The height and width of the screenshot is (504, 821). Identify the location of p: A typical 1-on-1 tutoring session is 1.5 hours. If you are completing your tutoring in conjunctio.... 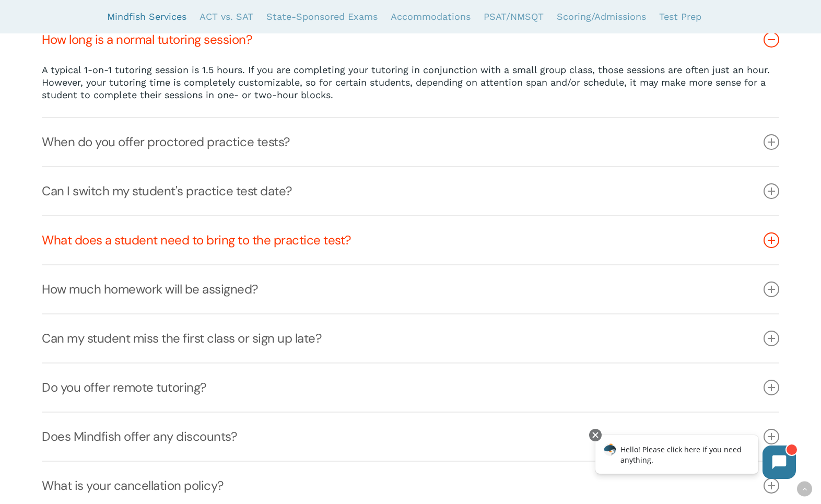
(410, 82).